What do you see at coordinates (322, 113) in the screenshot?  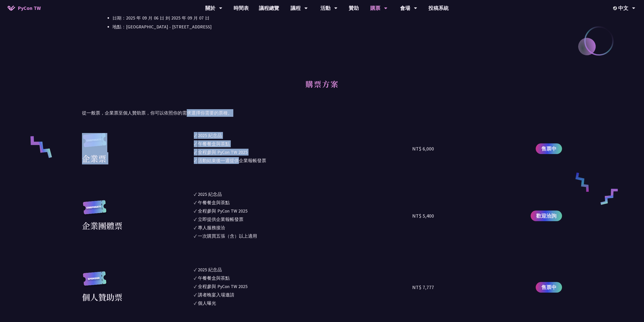 I see `p: 從一般票，企業票至個人贊助票，你可以依照你的需求選擇你需要的票種。` at bounding box center [322, 113].